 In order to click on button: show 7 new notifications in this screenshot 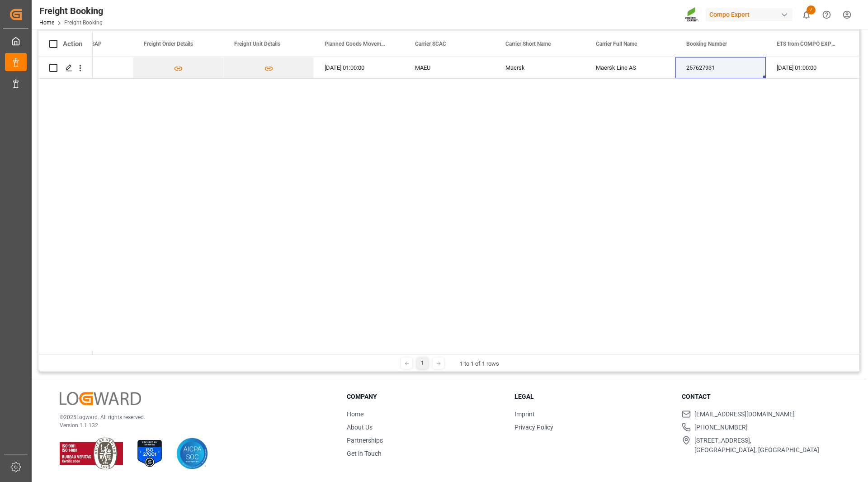, I will do `click(806, 14)`.